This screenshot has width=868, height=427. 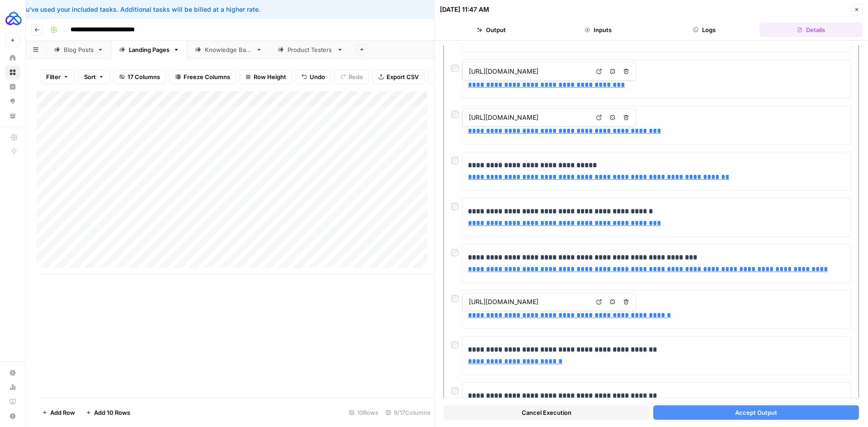 What do you see at coordinates (402, 77) in the screenshot?
I see `span: Export CSV` at bounding box center [402, 77].